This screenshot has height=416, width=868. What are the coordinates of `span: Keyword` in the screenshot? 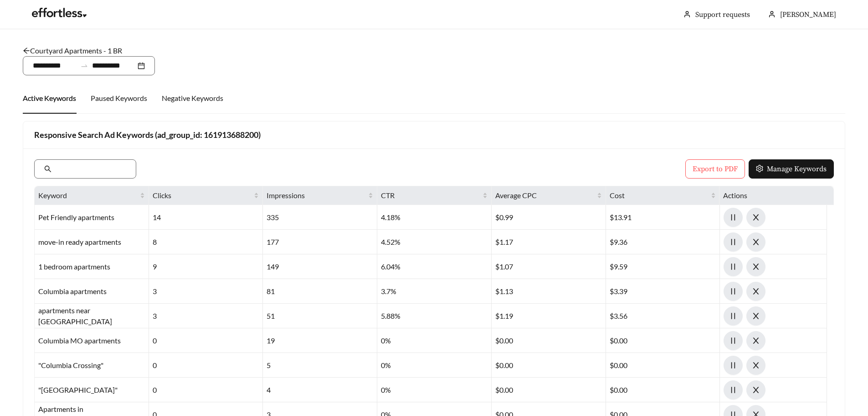 It's located at (88, 195).